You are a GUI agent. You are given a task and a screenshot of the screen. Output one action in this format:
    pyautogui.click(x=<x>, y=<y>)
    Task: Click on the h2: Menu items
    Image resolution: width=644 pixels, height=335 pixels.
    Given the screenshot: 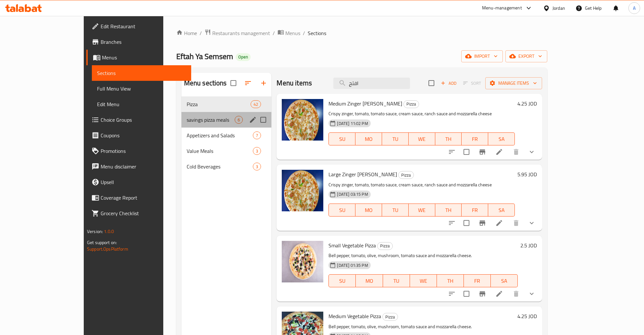 What is the action you would take?
    pyautogui.click(x=294, y=83)
    